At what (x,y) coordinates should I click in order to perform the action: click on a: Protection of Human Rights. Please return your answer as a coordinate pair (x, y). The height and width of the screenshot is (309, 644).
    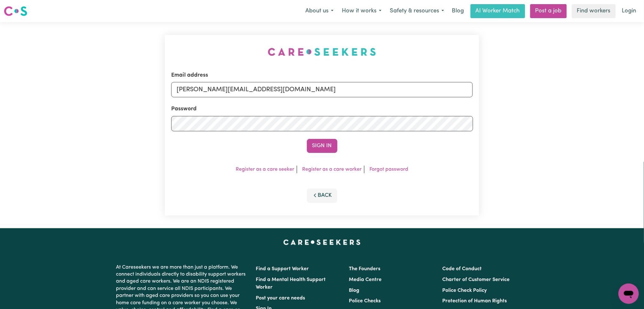
    Looking at the image, I should click on (475, 301).